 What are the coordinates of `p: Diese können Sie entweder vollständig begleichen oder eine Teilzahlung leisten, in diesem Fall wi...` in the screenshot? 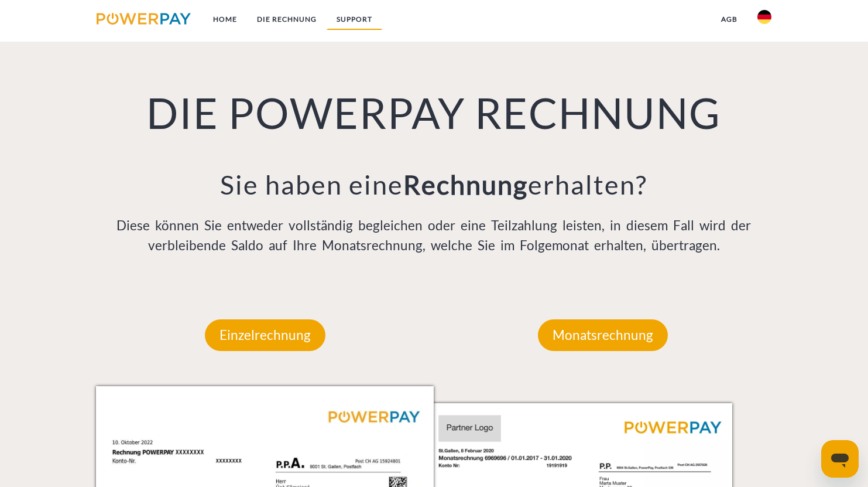 It's located at (434, 235).